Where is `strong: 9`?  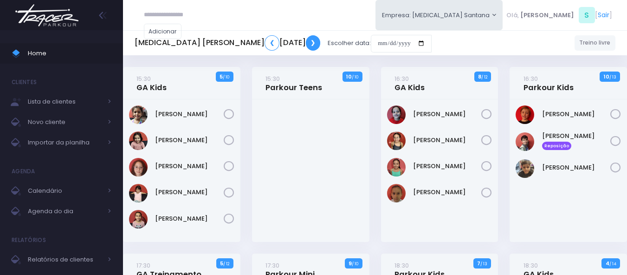
strong: 9 is located at coordinates (350, 263).